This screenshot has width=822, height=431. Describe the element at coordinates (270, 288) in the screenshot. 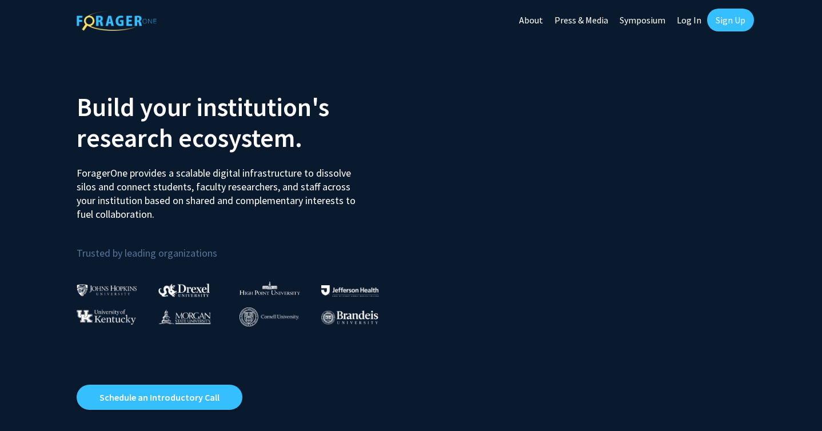

I see `img: High Point University` at that location.